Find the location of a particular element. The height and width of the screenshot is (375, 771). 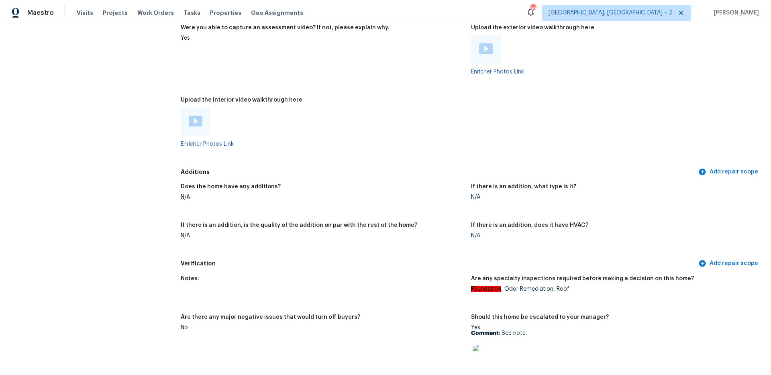

span: Tasks is located at coordinates (192, 13).